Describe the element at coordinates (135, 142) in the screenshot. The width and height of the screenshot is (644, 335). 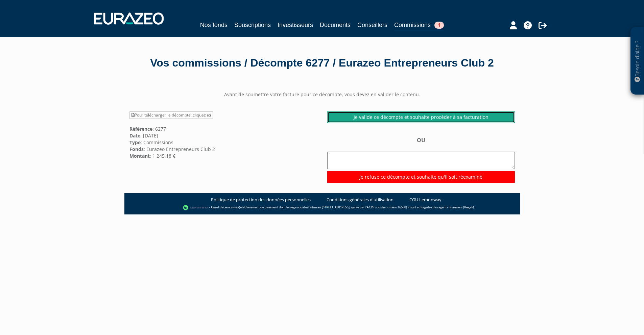
I see `strong: Type` at that location.